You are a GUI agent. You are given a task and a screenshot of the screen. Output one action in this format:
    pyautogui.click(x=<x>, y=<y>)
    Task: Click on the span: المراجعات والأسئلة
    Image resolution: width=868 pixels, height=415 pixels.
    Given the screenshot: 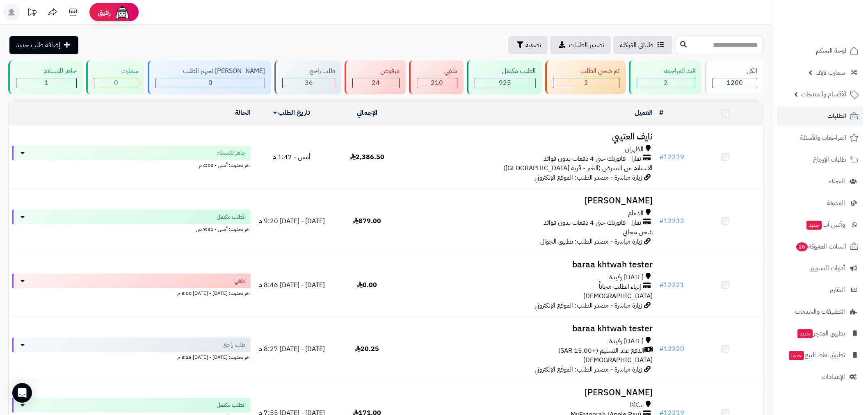 What is the action you would take?
    pyautogui.click(x=823, y=138)
    